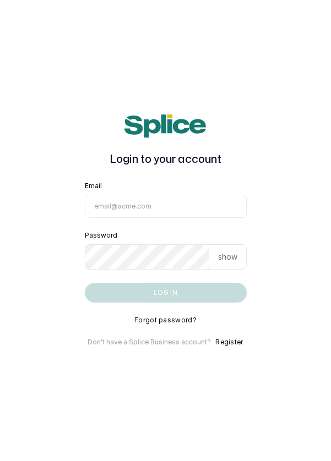  I want to click on button: Log in, so click(166, 293).